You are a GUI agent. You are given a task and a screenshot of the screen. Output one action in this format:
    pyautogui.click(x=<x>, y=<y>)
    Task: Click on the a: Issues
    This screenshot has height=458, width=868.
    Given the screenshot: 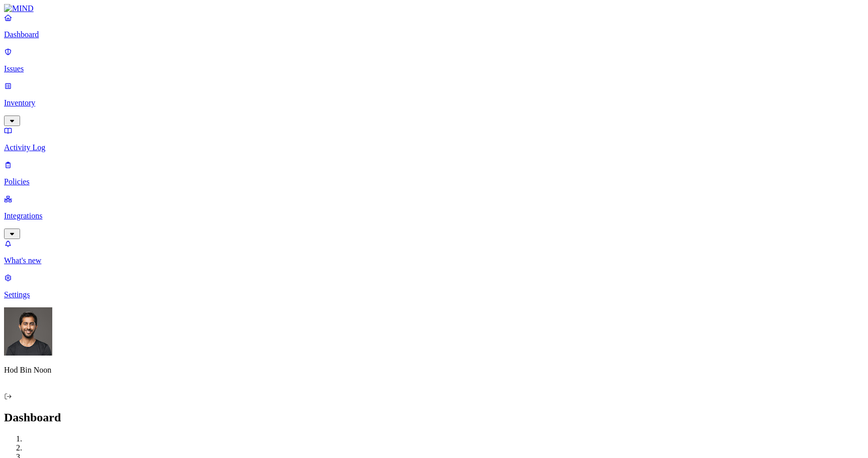 What is the action you would take?
    pyautogui.click(x=434, y=61)
    